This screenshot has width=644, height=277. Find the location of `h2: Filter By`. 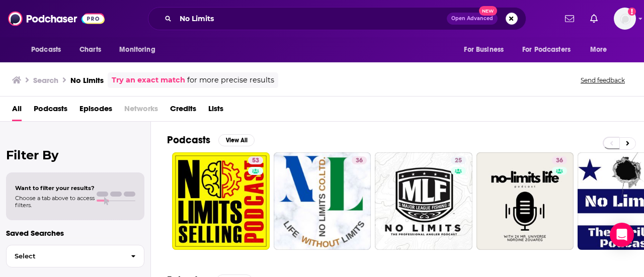

h2: Filter By is located at coordinates (75, 155).